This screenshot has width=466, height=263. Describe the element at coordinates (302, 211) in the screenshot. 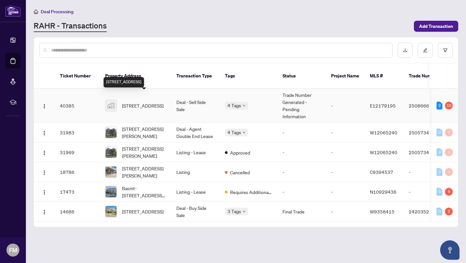

I see `td: Final Trade` at that location.